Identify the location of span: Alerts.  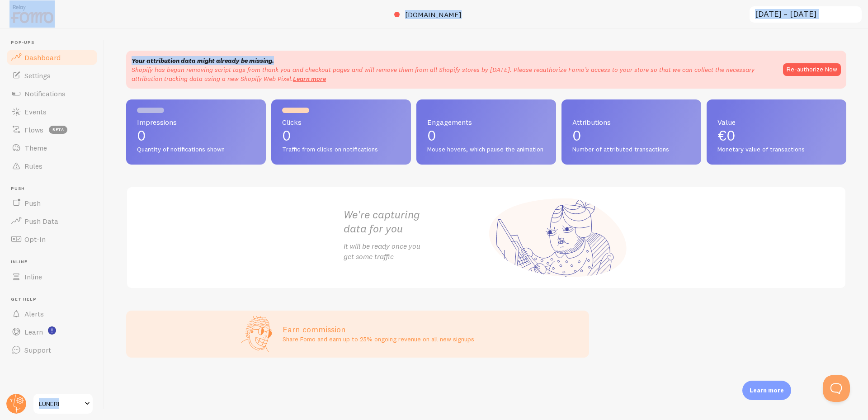
(34, 314).